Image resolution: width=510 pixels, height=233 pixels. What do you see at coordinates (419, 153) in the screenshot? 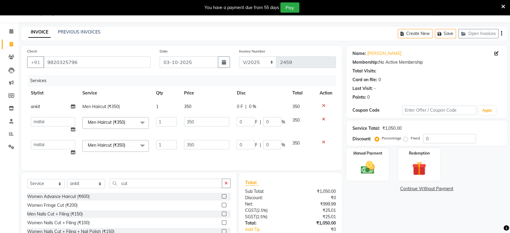
I see `label: Redemption` at bounding box center [419, 153].